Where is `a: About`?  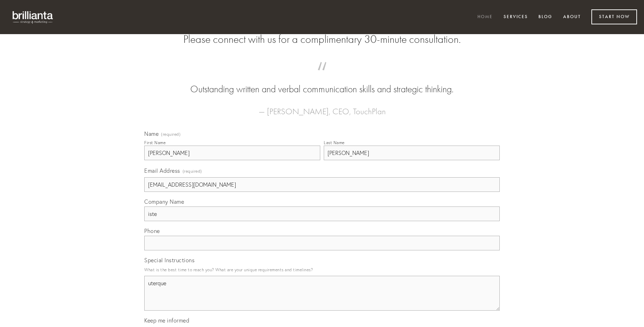
a: About is located at coordinates (572, 17).